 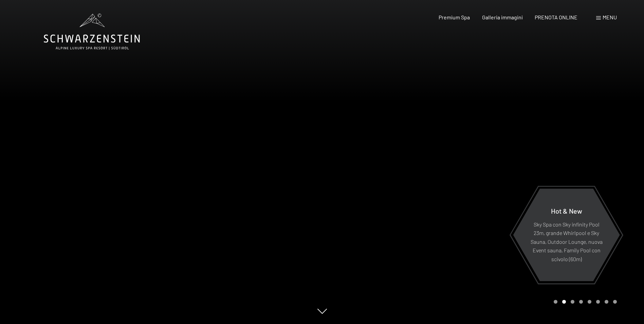 What do you see at coordinates (581, 302) in the screenshot?
I see `div: Carousel Page 4` at bounding box center [581, 302].